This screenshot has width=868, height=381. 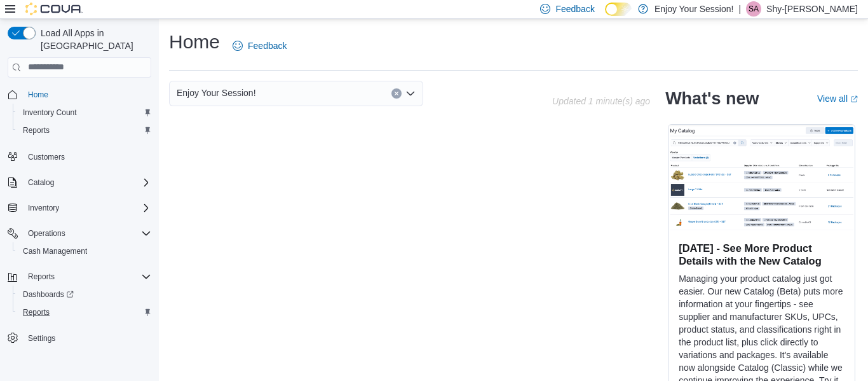 What do you see at coordinates (754, 9) in the screenshot?
I see `div: Shy-ann Knopff` at bounding box center [754, 9].